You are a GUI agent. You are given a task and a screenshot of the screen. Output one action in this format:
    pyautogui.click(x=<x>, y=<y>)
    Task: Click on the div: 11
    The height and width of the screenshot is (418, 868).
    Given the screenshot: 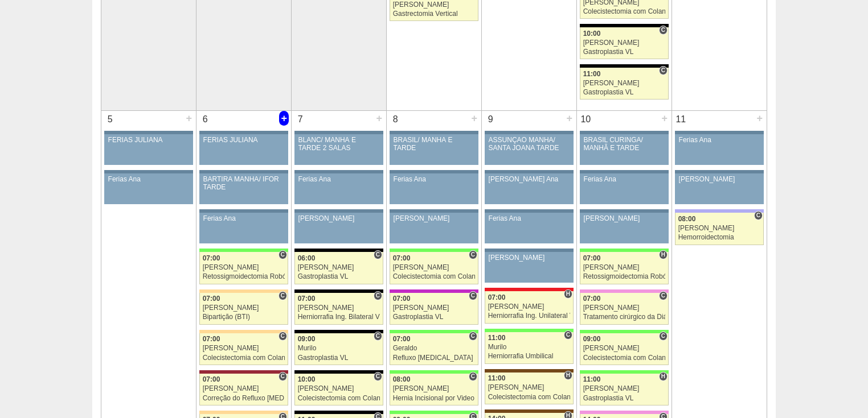 What is the action you would take?
    pyautogui.click(x=680, y=120)
    